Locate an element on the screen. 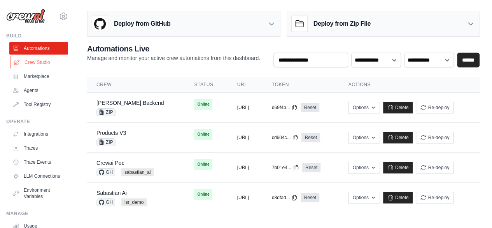 The width and height of the screenshot is (492, 228). a: Agents is located at coordinates (39, 90).